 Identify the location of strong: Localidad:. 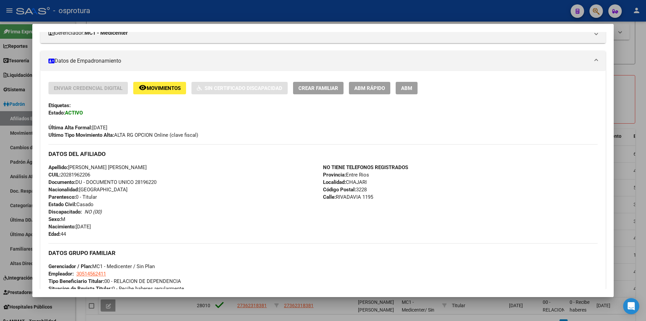
(334, 182).